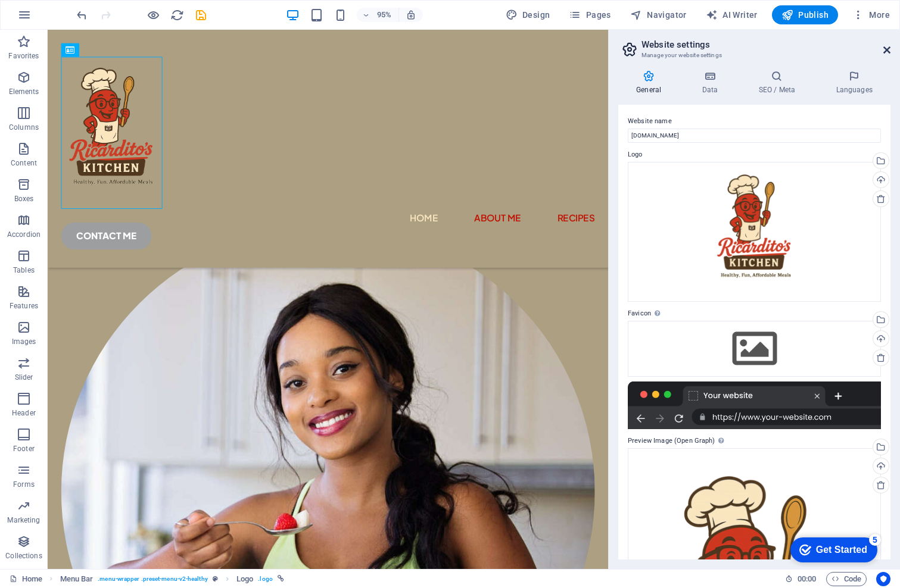  Describe the element at coordinates (215, 579) in the screenshot. I see `i: This element is a customizable preset` at that location.